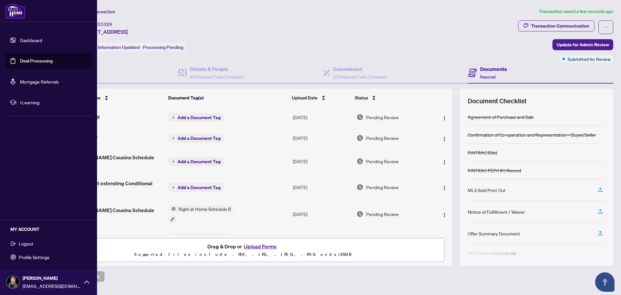 Image resolution: width=621 pixels, height=295 pixels. Describe the element at coordinates (557, 26) in the screenshot. I see `button: Transaction Communication` at that location.